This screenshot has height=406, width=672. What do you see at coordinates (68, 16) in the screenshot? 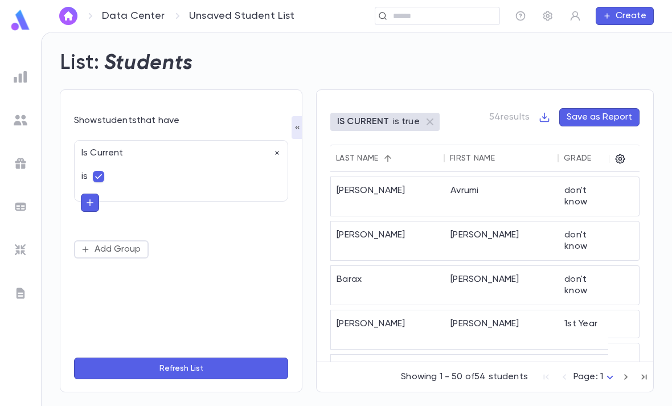
I see `img: home_white.a664292cf8c1dea59945f0da9f25487c.svg` at bounding box center [68, 16].